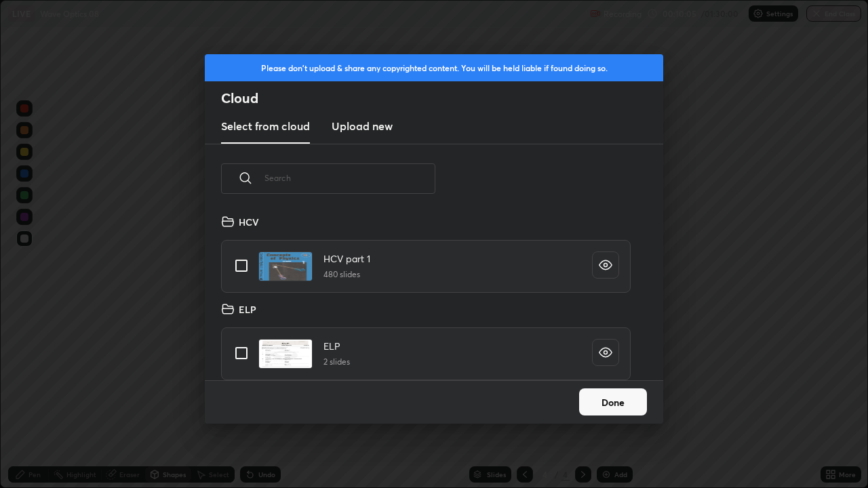 The height and width of the screenshot is (488, 868). I want to click on h5: 480 slides, so click(346, 275).